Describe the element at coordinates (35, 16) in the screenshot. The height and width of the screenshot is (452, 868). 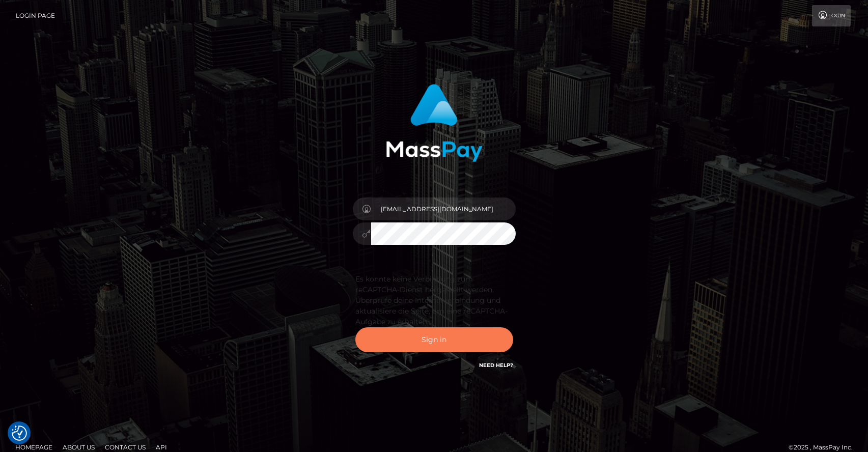
I see `a: Login Page` at that location.